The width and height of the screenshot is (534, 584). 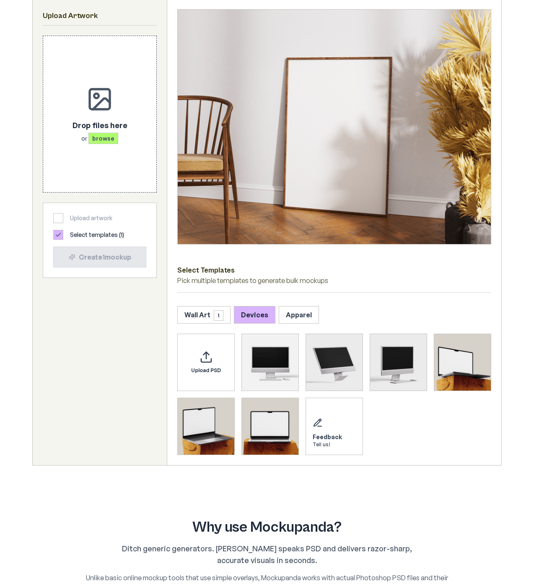 I want to click on img: MacBook Mockup 2, so click(x=206, y=426).